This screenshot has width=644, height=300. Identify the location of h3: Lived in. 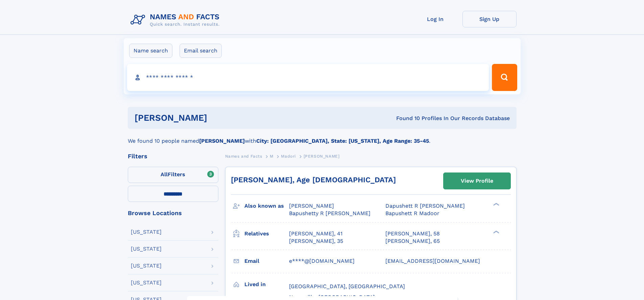
(267, 284).